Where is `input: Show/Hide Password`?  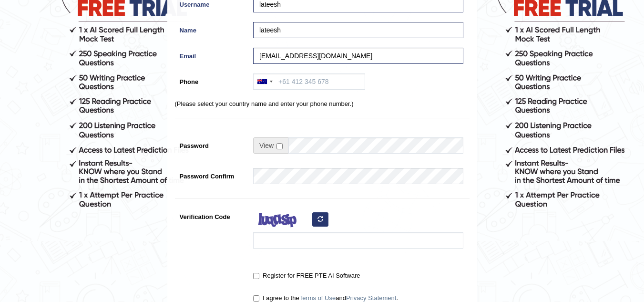
input: Show/Hide Password is located at coordinates (279, 146).